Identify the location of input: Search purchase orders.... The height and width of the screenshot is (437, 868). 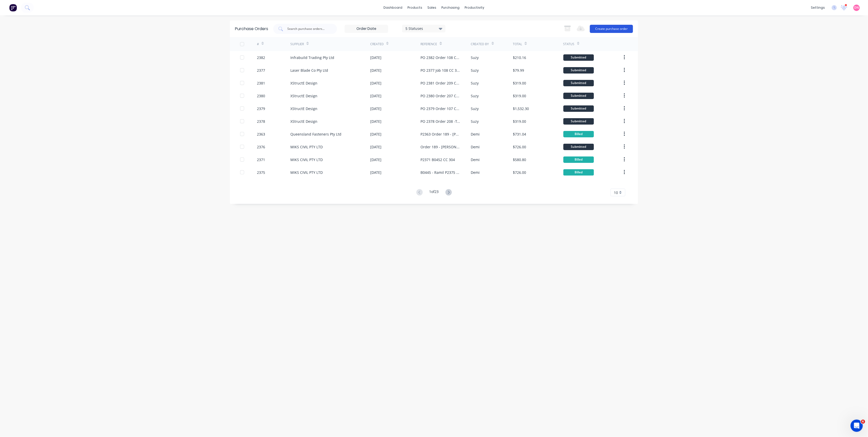
(308, 29).